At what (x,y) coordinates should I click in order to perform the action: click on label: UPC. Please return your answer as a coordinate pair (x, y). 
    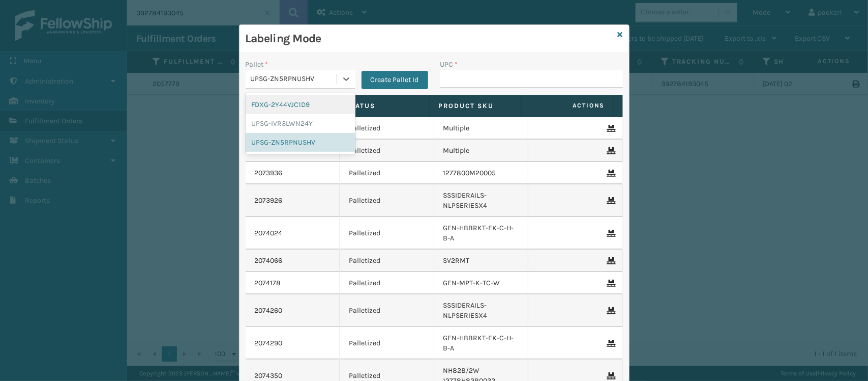
    Looking at the image, I should click on (449, 64).